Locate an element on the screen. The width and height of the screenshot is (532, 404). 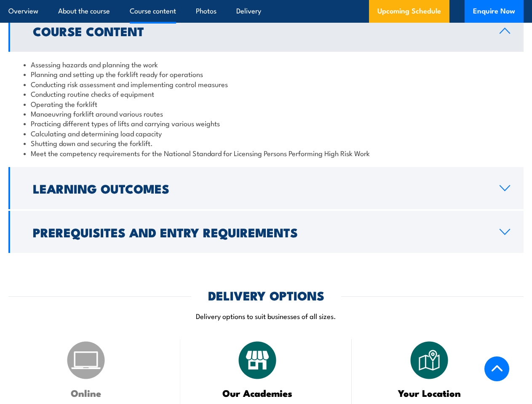
li: Shutting down and securing the forklift. is located at coordinates (266, 143).